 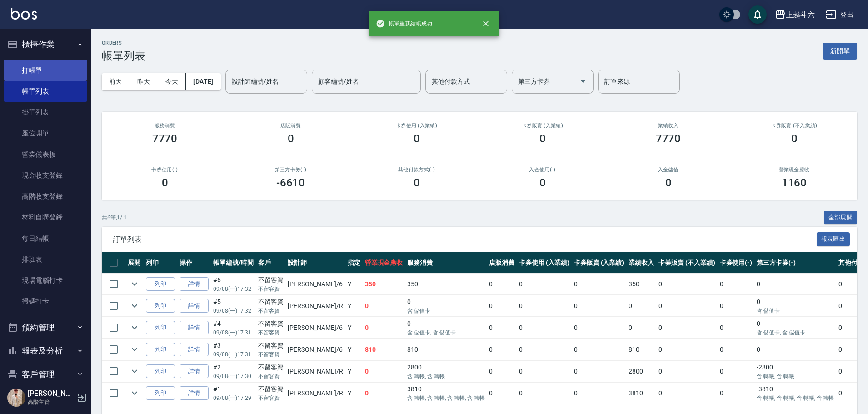 What do you see at coordinates (668, 170) in the screenshot?
I see `h2: 入金儲值` at bounding box center [668, 170].